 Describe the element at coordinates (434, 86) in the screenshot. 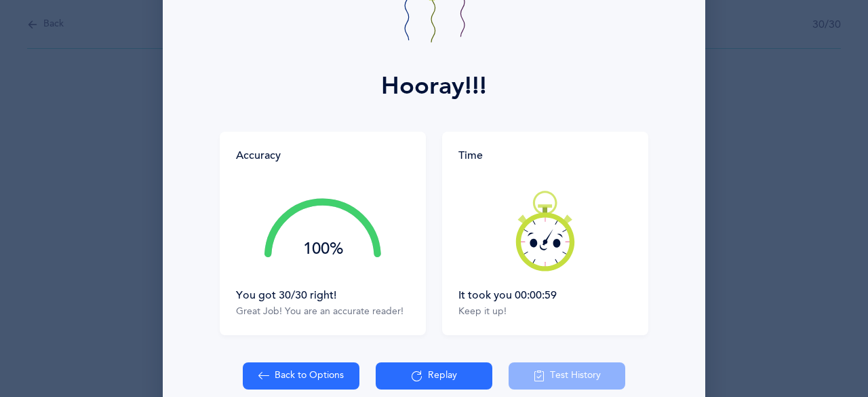

I see `div: Hooray!!!` at that location.